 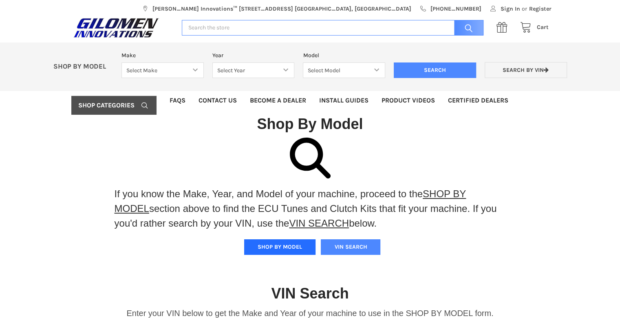 I want to click on h1: VIN Search, so click(x=310, y=293).